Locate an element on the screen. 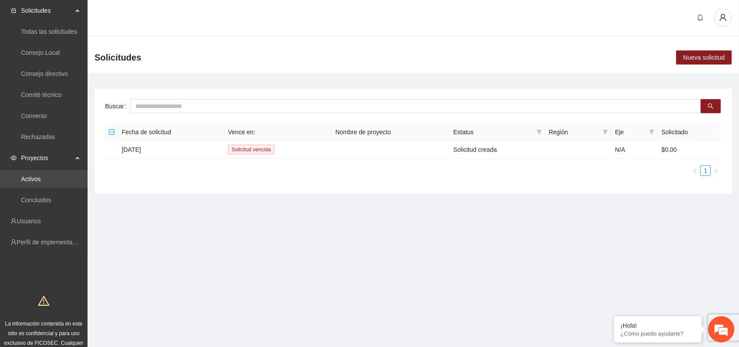  li: Next Page is located at coordinates (717, 170).